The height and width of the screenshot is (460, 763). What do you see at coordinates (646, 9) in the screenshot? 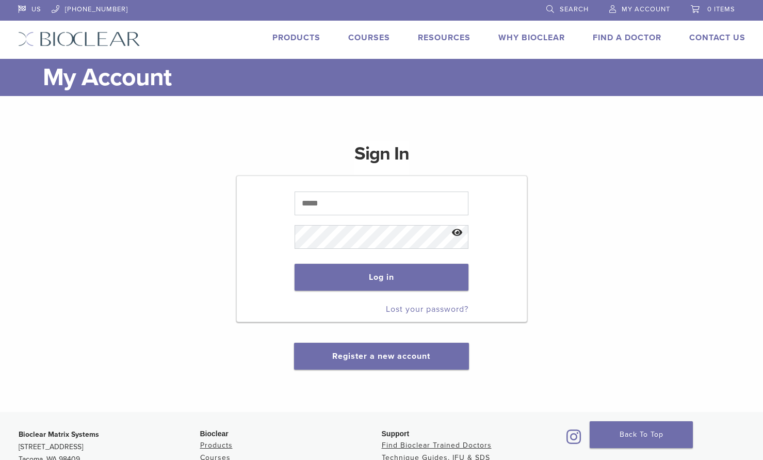
I see `span: My Account` at bounding box center [646, 9].